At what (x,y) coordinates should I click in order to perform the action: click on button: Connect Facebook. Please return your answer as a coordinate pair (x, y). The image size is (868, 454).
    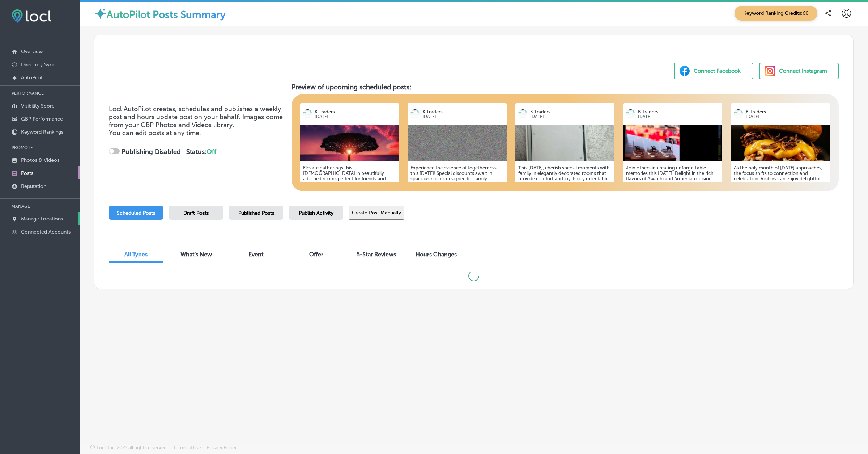
    Looking at the image, I should click on (714, 71).